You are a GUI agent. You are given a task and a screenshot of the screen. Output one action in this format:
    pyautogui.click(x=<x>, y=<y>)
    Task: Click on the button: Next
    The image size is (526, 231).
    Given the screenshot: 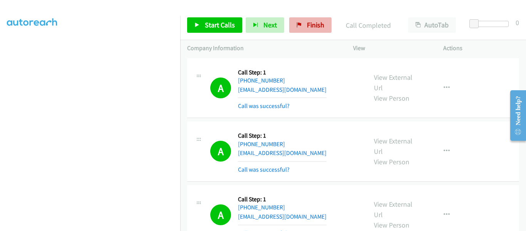 What is the action you would take?
    pyautogui.click(x=265, y=25)
    